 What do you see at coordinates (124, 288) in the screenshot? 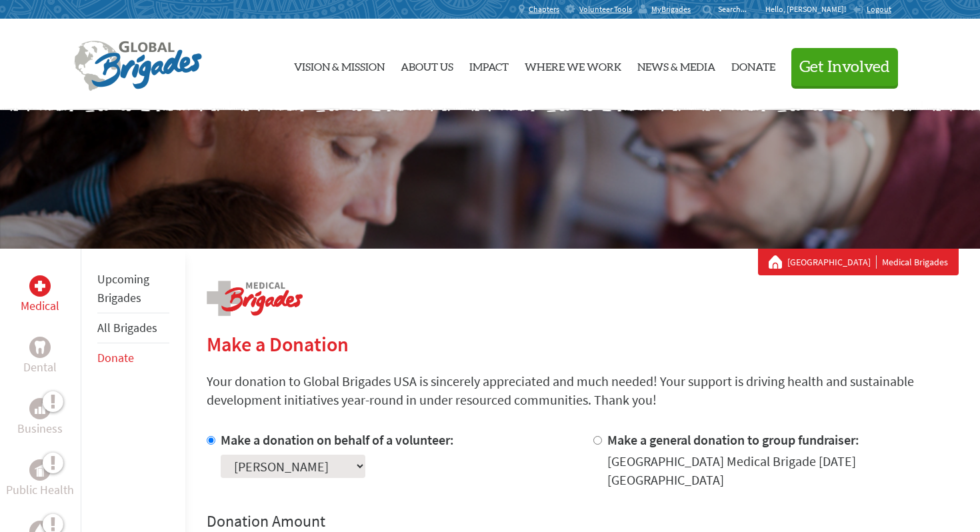
I see `a: Upcoming Brigades` at bounding box center [124, 288].